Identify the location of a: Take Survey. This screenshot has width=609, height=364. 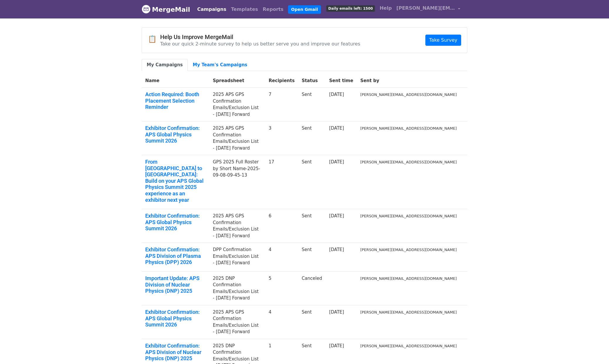
(443, 40).